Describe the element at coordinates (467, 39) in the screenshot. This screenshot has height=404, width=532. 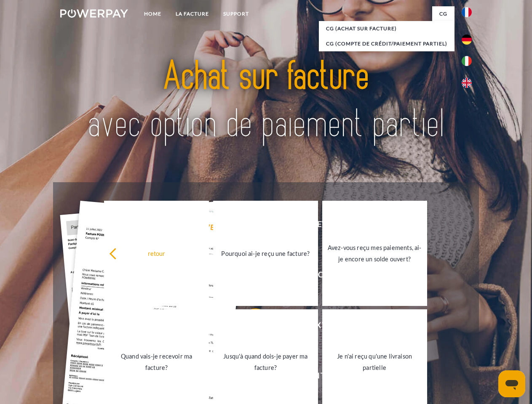
I see `img: de` at that location.